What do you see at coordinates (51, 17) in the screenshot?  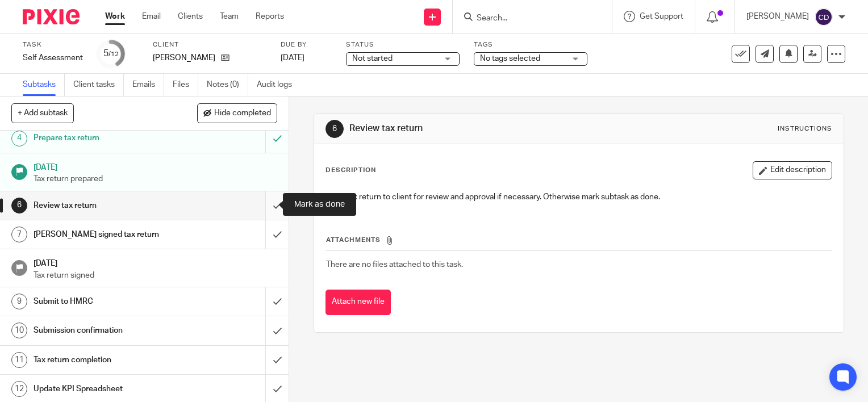 I see `img: Pixie` at bounding box center [51, 17].